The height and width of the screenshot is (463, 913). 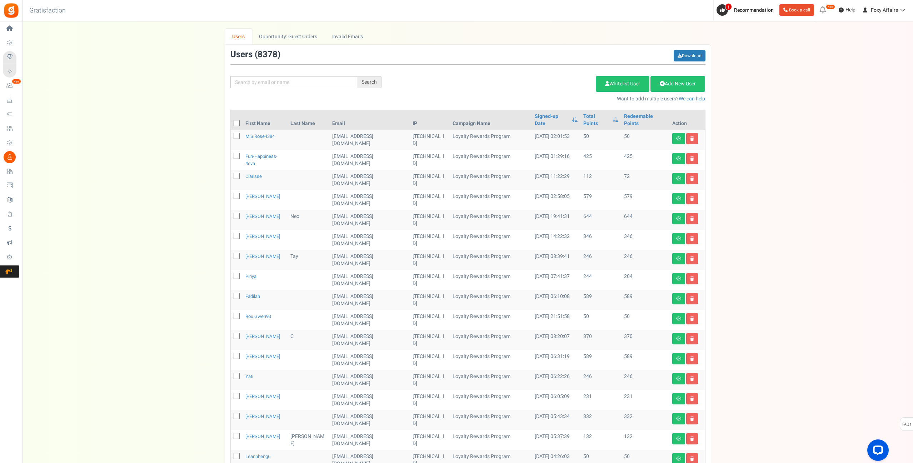 What do you see at coordinates (308, 260) in the screenshot?
I see `td: Tay` at bounding box center [308, 260].